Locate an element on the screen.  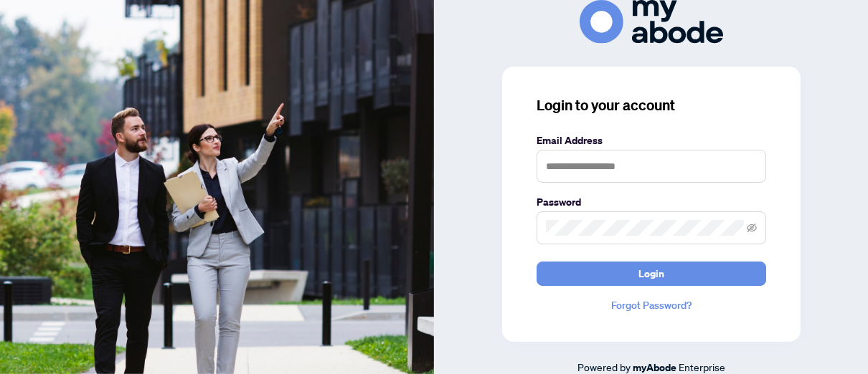
span: Login is located at coordinates (651, 274).